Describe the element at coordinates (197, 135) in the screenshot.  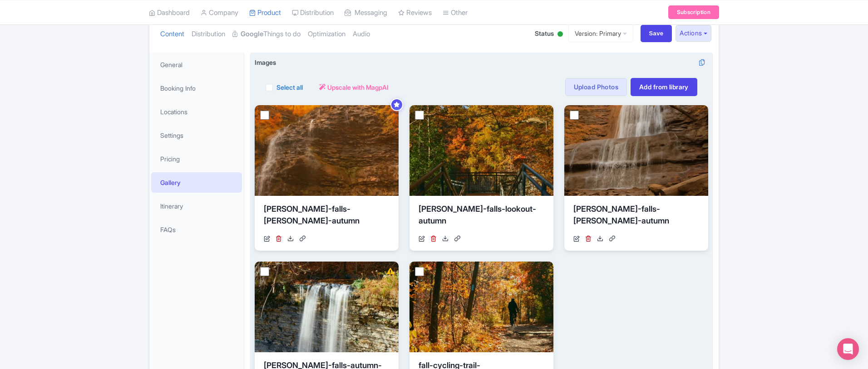
I see `a: Settings` at that location.